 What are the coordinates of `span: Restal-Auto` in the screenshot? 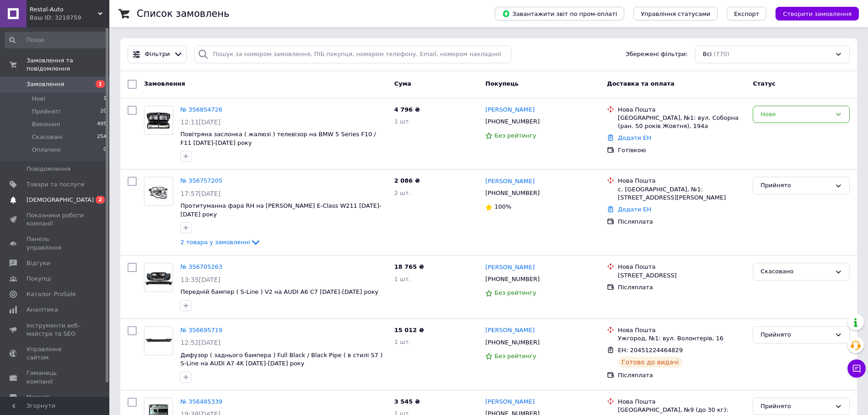 It's located at (64, 9).